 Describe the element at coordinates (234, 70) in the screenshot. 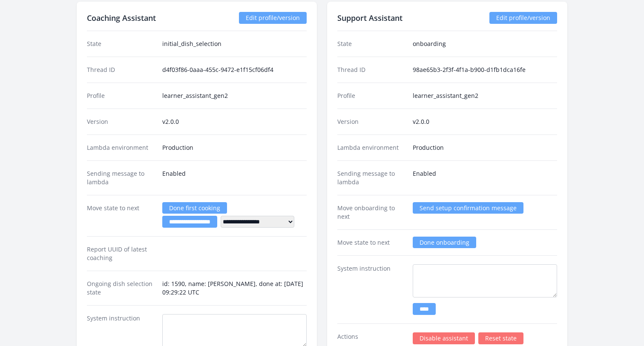

I see `dd: d4f03f86-0aaa-455c-9472-e1f15cf06df4` at that location.